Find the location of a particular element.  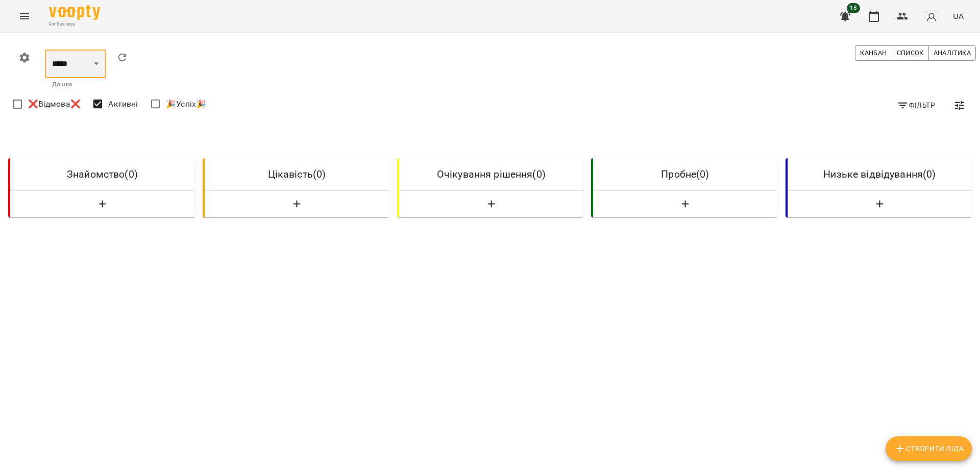

span: Створити Ліда is located at coordinates (928, 449).